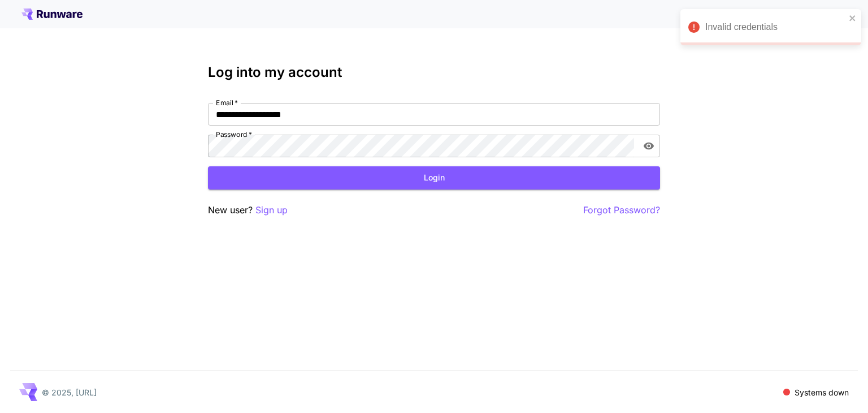  I want to click on p: New user?, so click(248, 210).